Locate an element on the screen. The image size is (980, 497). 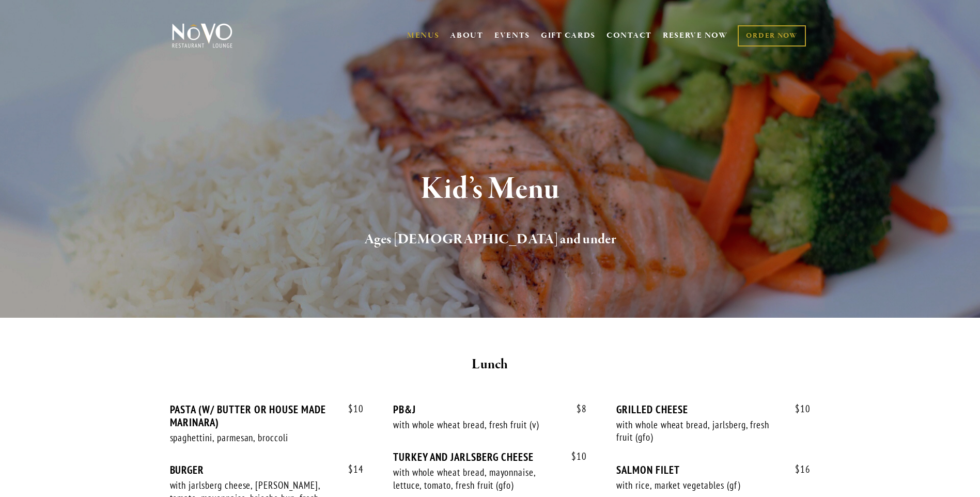
h1: Kid’s Menu is located at coordinates (490, 189).